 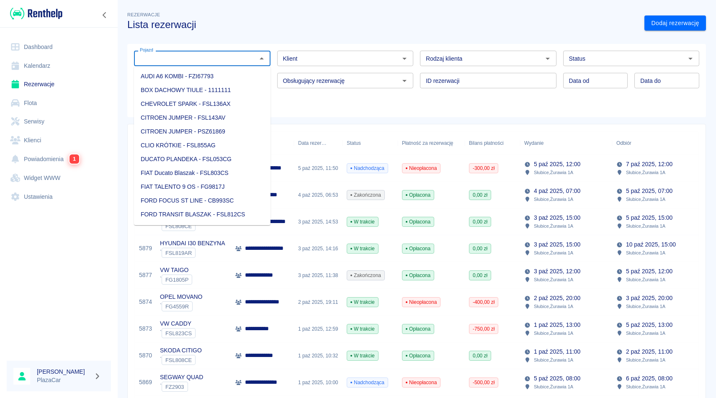 I want to click on a: Rezerwacje, so click(x=59, y=84).